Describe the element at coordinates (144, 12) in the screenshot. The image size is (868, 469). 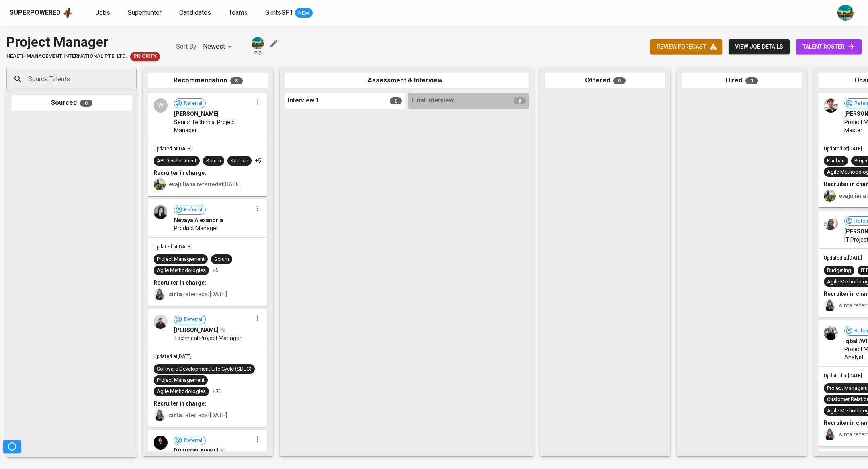
I see `span: Superhunter` at that location.